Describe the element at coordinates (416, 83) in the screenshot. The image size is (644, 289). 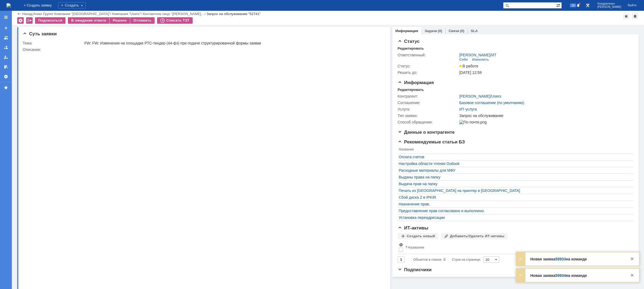
I see `span: Информация` at that location.